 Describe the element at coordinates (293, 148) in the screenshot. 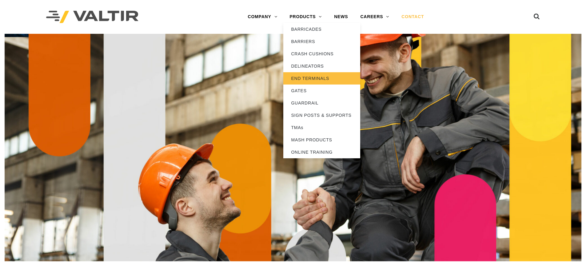

I see `img: Contact_1` at that location.